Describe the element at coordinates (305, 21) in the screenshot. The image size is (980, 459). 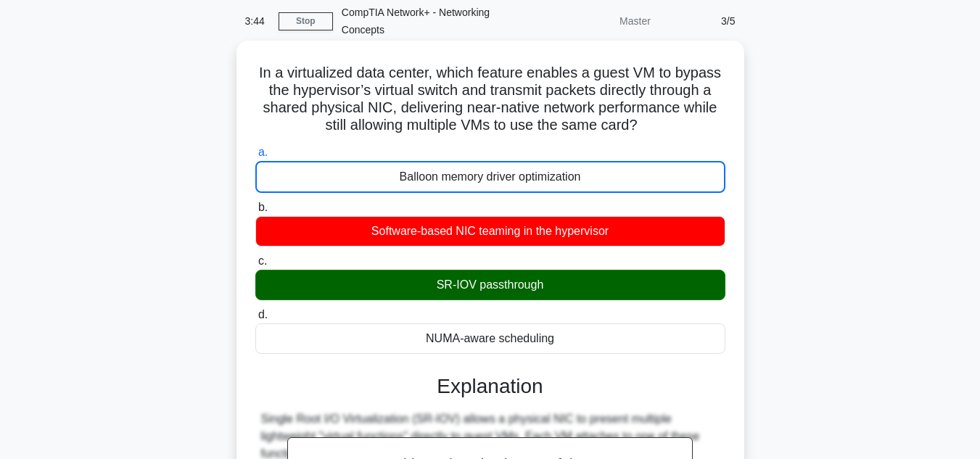
I see `a: Stop` at that location.